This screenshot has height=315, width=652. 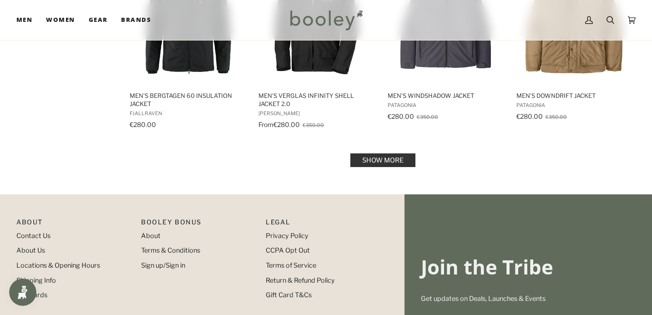 What do you see at coordinates (58, 265) in the screenshot?
I see `a: Locations & Opening Hours` at bounding box center [58, 265].